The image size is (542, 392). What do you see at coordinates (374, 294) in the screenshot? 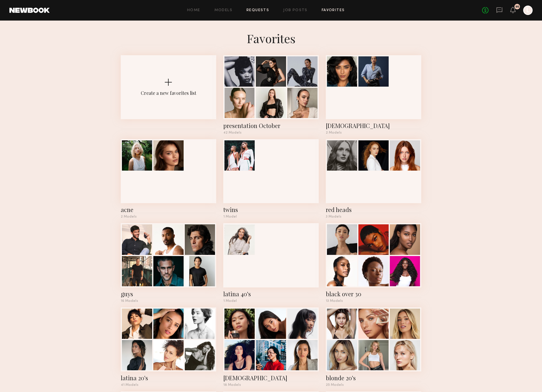
I see `div: black over 30` at bounding box center [374, 294].